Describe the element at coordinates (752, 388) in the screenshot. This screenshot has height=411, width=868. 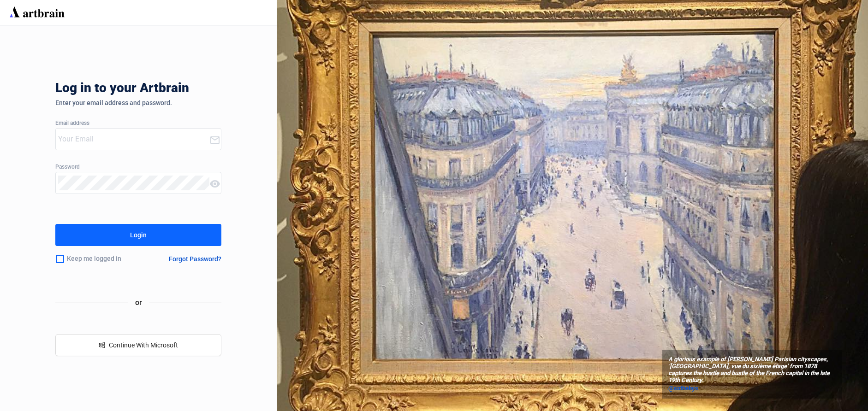
I see `a: @sothebys` at that location.